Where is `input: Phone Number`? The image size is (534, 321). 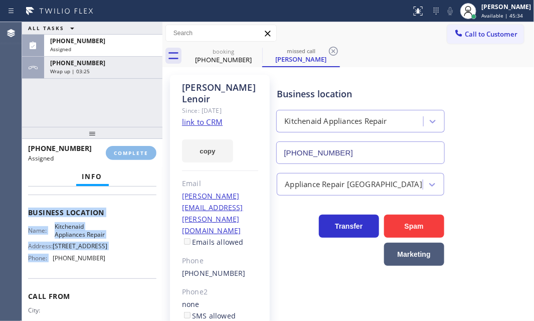
input: Phone Number is located at coordinates (360, 152).